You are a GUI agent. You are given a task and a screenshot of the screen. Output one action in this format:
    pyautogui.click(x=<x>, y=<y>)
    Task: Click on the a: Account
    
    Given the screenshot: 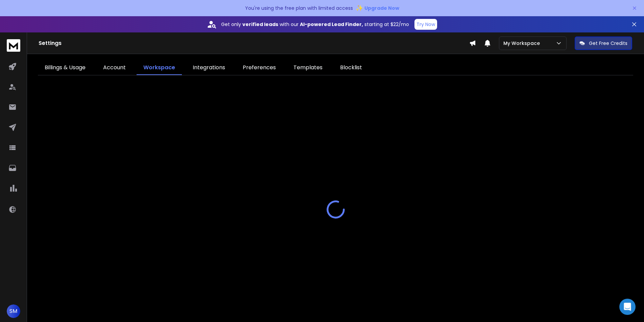 What is the action you would take?
    pyautogui.click(x=114, y=68)
    